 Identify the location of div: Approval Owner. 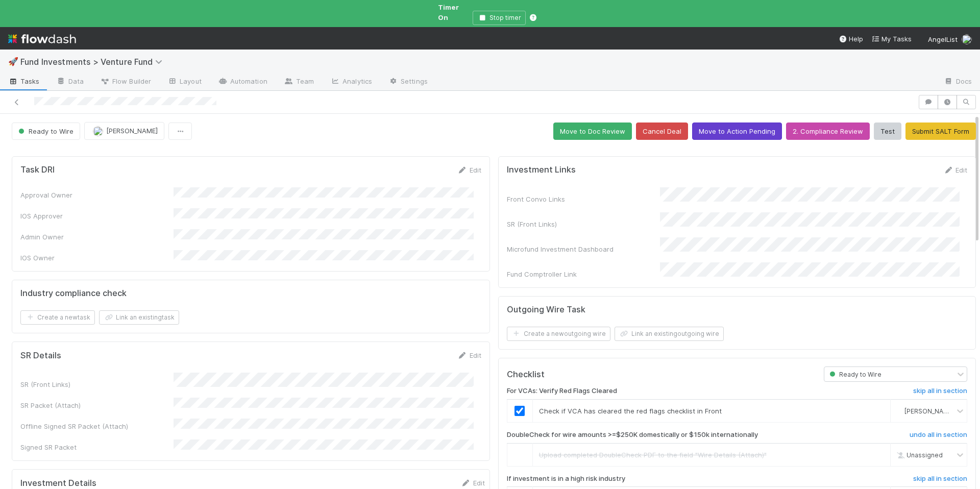
(97, 195).